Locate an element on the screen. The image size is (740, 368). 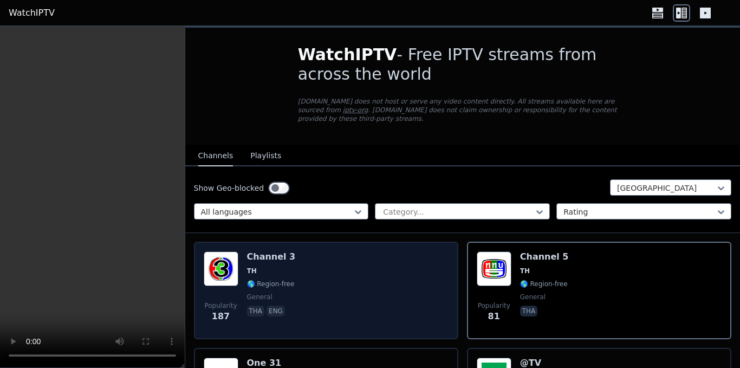
img: Channel 5 is located at coordinates (494, 269).